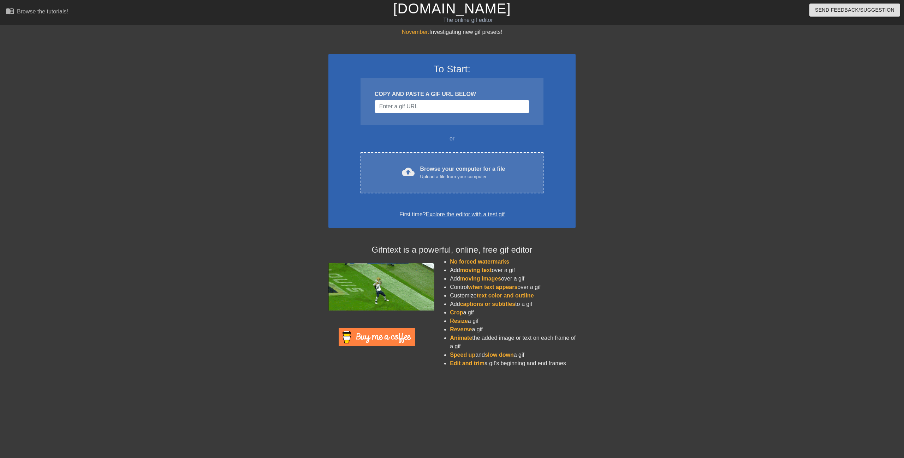 The height and width of the screenshot is (458, 904). Describe the element at coordinates (452, 107) in the screenshot. I see `input: Username` at that location.